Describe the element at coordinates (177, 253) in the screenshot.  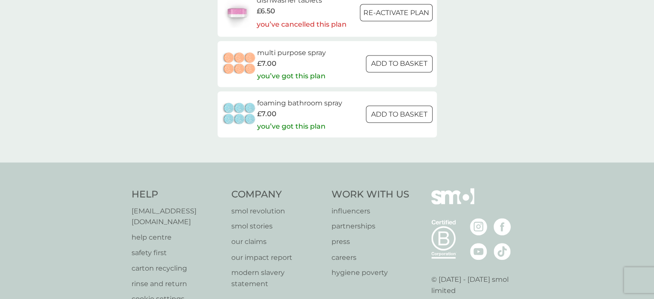
I see `p: safety first` at that location.